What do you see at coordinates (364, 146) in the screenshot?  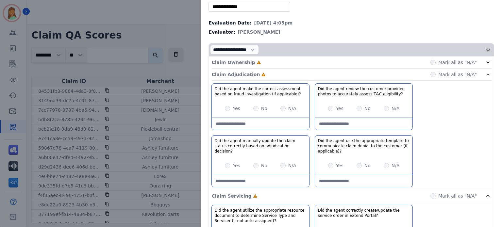 I see `h3: Did the agent use the appropriate template to communicate claim denial to the customer (if applic...` at bounding box center [364, 146].